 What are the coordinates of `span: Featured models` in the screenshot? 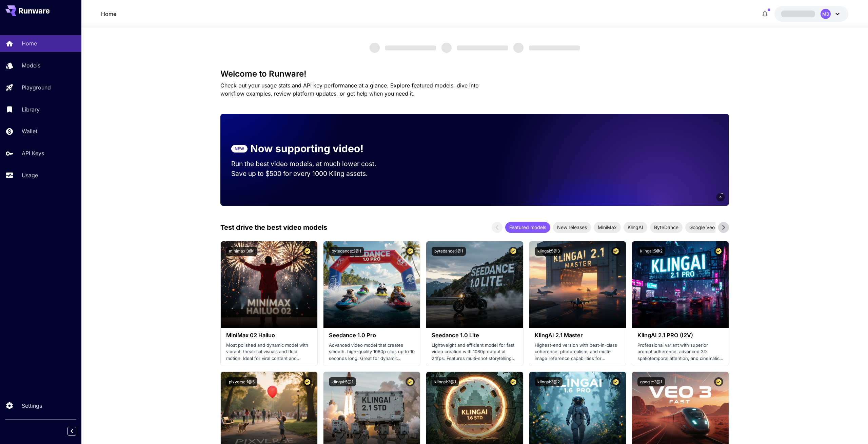 It's located at (527, 227).